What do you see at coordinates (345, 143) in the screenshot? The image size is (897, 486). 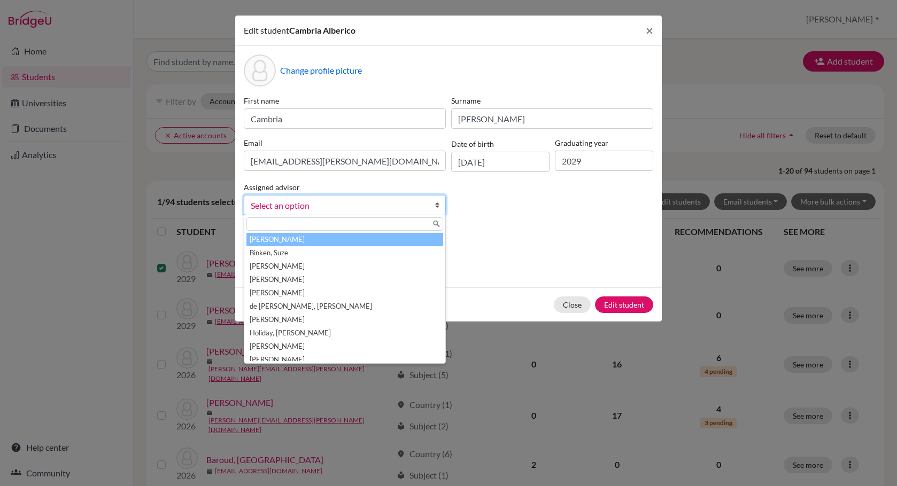 I see `label: Email` at bounding box center [345, 143].